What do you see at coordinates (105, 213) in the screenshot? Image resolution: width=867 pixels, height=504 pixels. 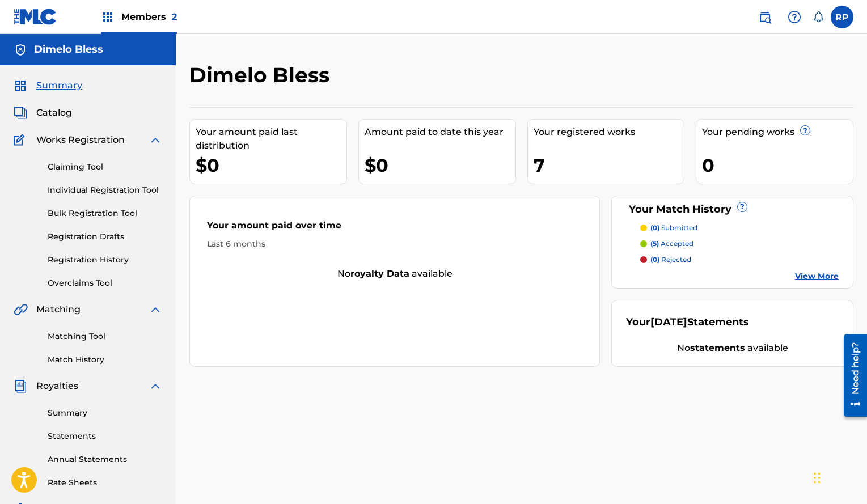 I see `a: Bulk Registration Tool` at bounding box center [105, 213].